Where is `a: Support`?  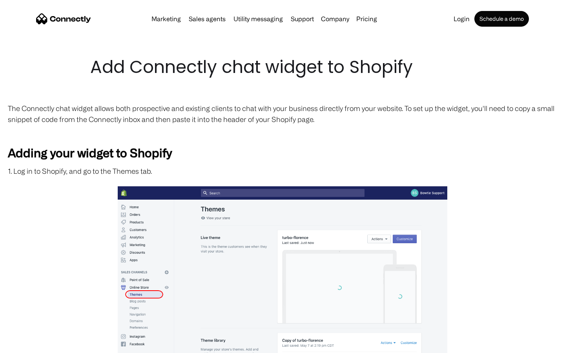 a: Support is located at coordinates (302, 19).